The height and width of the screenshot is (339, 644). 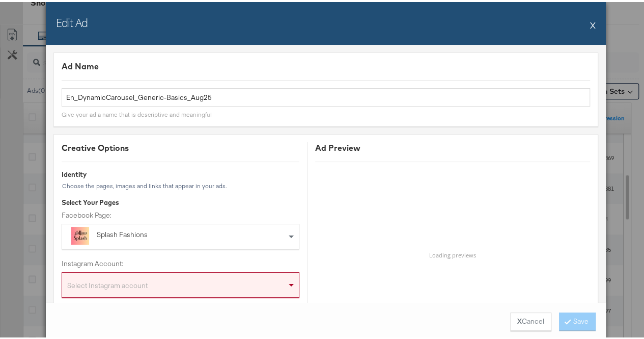 I want to click on label: Instagram Account:, so click(x=180, y=261).